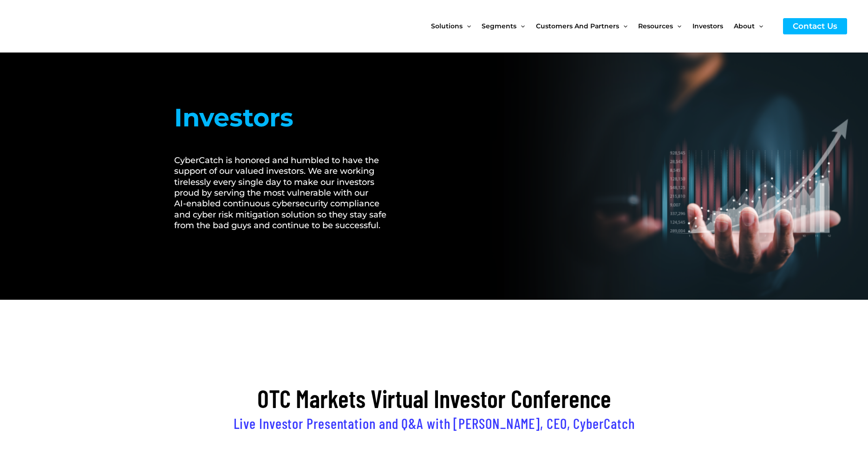  What do you see at coordinates (577, 26) in the screenshot?
I see `span: Customers and Partners` at bounding box center [577, 26].